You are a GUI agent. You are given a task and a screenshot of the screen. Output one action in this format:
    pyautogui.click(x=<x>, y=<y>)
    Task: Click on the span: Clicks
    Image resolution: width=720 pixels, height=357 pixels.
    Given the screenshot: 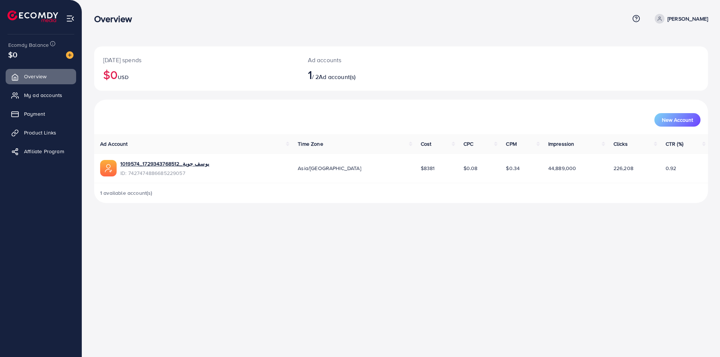 What is the action you would take?
    pyautogui.click(x=621, y=144)
    